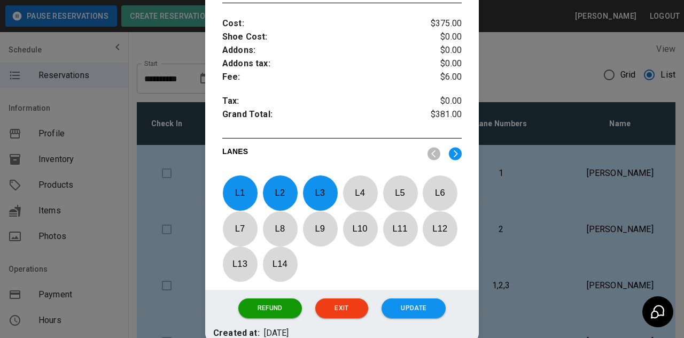 This screenshot has height=338, width=684. Describe the element at coordinates (400, 228) in the screenshot. I see `p: L 11` at that location.